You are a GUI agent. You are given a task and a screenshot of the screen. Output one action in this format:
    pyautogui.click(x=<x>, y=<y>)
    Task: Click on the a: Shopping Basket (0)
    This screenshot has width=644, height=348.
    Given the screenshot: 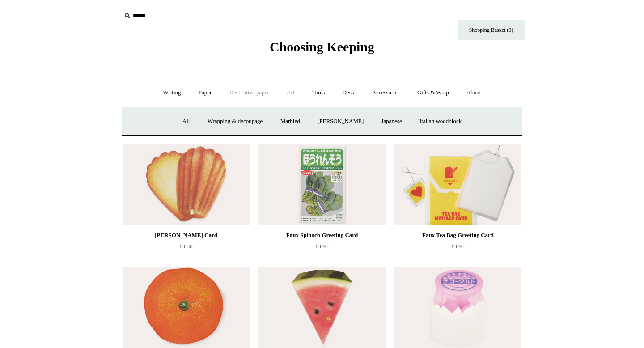 What is the action you would take?
    pyautogui.click(x=491, y=29)
    